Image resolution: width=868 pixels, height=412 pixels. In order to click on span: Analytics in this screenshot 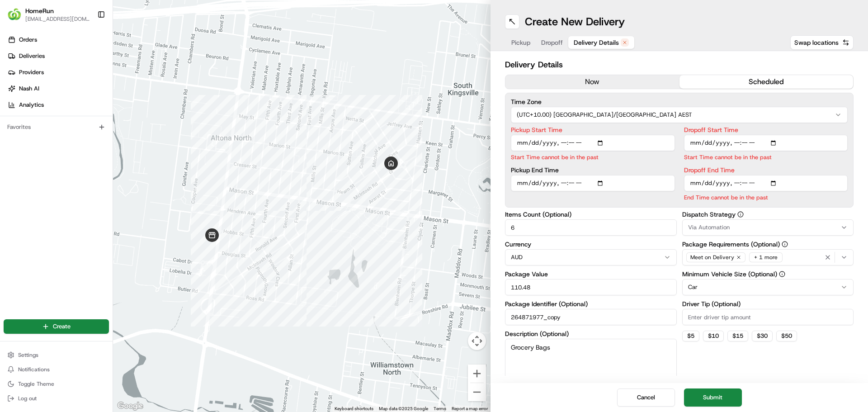, I will do `click(31, 105)`.